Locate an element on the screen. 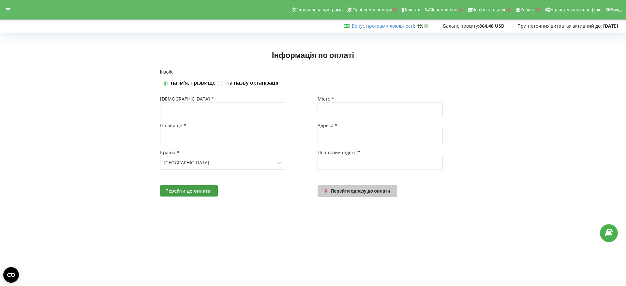 The image size is (626, 286). label: на імʼя, прізвище is located at coordinates (193, 83).